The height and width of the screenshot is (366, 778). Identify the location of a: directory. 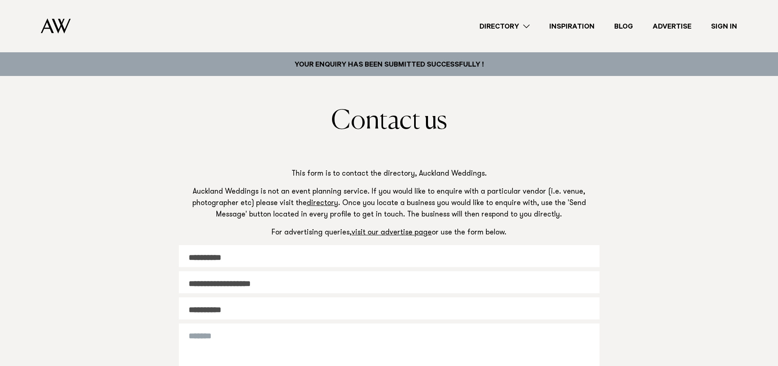
(322, 203).